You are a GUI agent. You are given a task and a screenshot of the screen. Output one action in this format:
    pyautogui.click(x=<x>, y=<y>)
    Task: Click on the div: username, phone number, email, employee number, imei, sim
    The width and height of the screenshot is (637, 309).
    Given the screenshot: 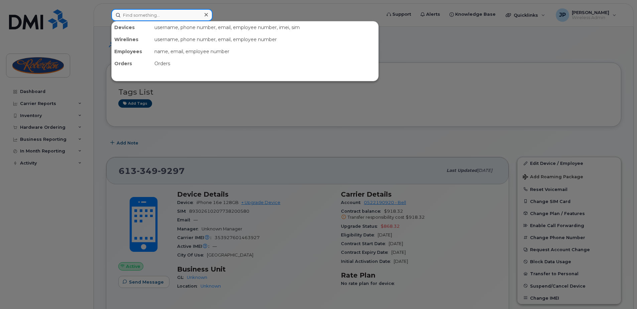 What is the action you would take?
    pyautogui.click(x=265, y=27)
    